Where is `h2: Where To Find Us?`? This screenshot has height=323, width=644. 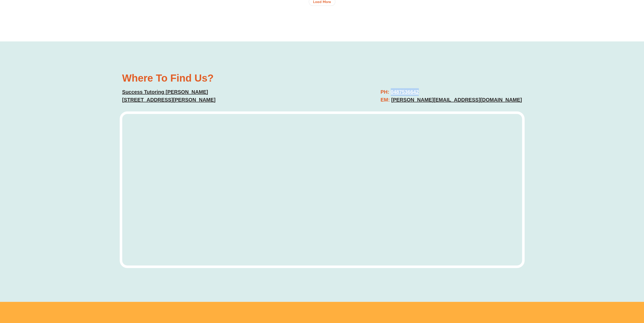 h2: Where To Find Us? is located at coordinates (220, 78).